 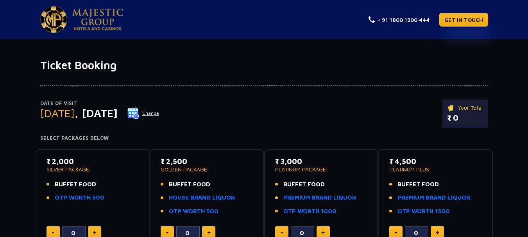 I want to click on p: PLATINUM PACKAGE, so click(x=321, y=170).